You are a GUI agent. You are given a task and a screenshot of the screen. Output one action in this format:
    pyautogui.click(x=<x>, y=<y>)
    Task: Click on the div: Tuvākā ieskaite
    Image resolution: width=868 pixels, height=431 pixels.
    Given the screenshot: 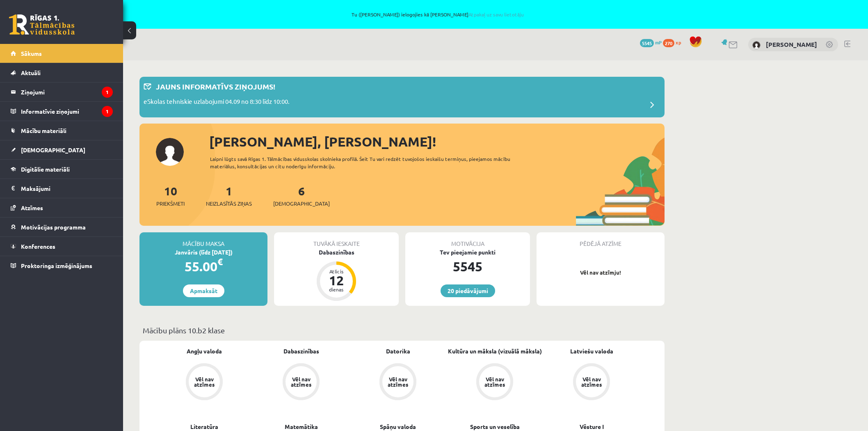 What is the action you would take?
    pyautogui.click(x=336, y=240)
    